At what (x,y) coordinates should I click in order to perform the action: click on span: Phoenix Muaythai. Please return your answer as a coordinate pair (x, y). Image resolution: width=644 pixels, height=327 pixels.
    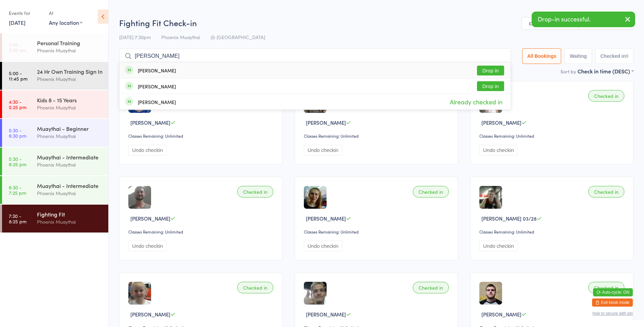
    Looking at the image, I should click on (181, 37).